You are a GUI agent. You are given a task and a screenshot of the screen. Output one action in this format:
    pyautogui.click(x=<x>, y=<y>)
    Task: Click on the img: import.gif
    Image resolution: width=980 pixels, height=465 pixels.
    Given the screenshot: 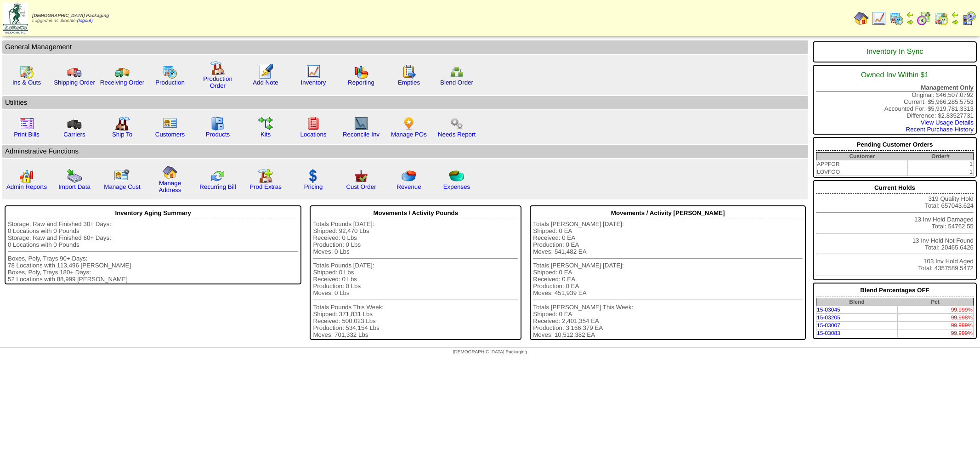 What is the action you would take?
    pyautogui.click(x=75, y=176)
    